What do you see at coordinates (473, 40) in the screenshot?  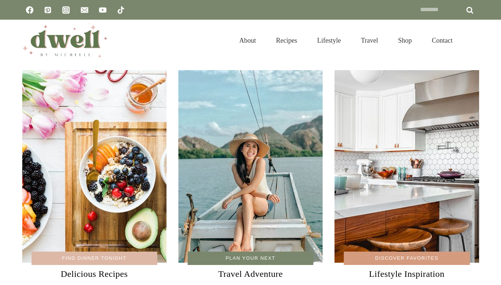 I see `button: View Search Form` at bounding box center [473, 40].